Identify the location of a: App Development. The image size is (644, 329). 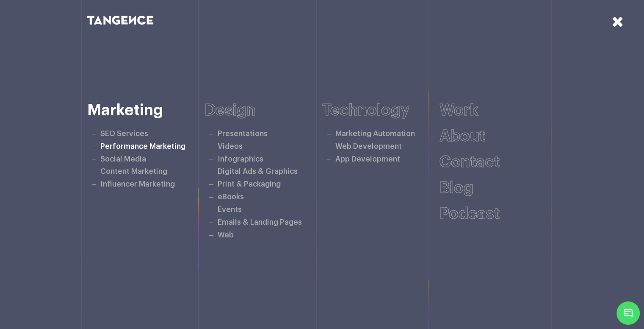
(368, 159).